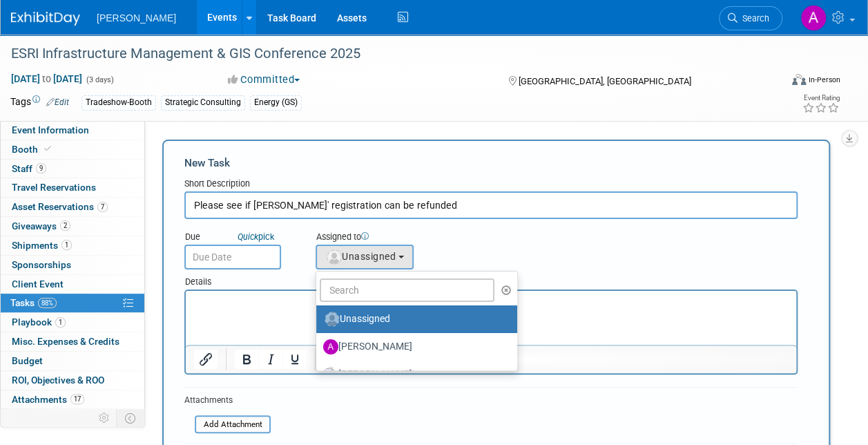 The image size is (868, 445). What do you see at coordinates (77, 398) in the screenshot?
I see `span: 17` at bounding box center [77, 398].